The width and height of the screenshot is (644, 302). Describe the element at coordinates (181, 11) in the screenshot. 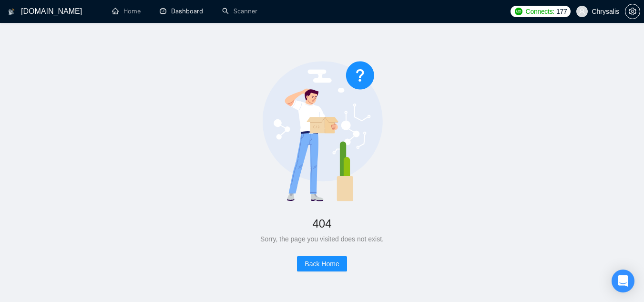

I see `a: dashboardDashboard` at that location.